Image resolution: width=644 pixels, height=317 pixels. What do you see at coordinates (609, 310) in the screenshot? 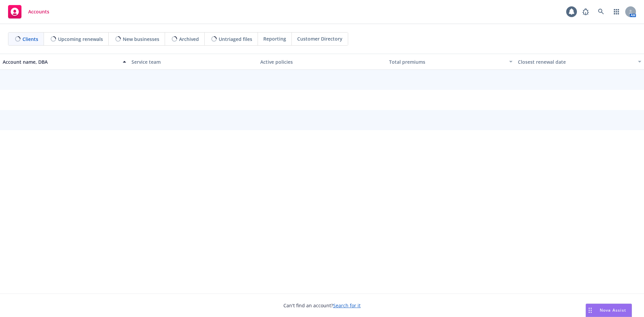
I see `button: Nova Assist` at bounding box center [609, 310].